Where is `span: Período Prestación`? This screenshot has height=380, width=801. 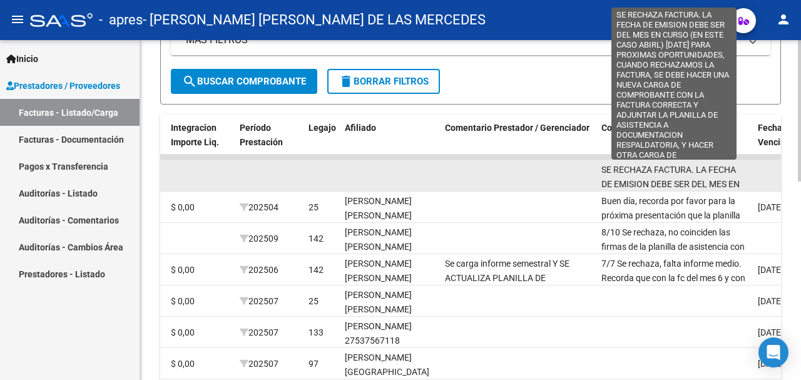
span: Período Prestación is located at coordinates (261, 134).